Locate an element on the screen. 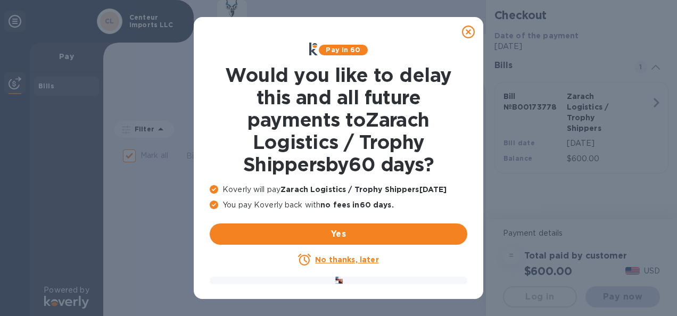  button: Yes is located at coordinates (339, 234).